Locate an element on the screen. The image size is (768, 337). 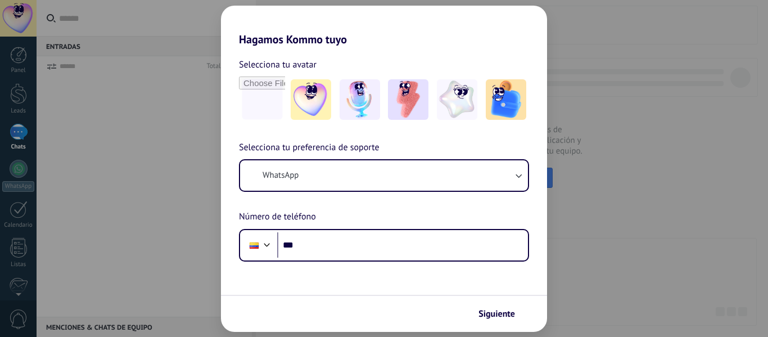
div: Colombia: + 57 is located at coordinates (254, 245).